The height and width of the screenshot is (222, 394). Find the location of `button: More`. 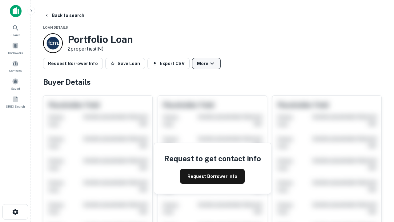

button: More is located at coordinates (206, 63).